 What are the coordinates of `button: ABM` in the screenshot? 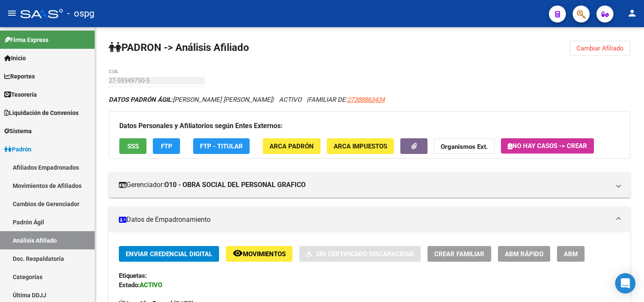 It's located at (571, 254).